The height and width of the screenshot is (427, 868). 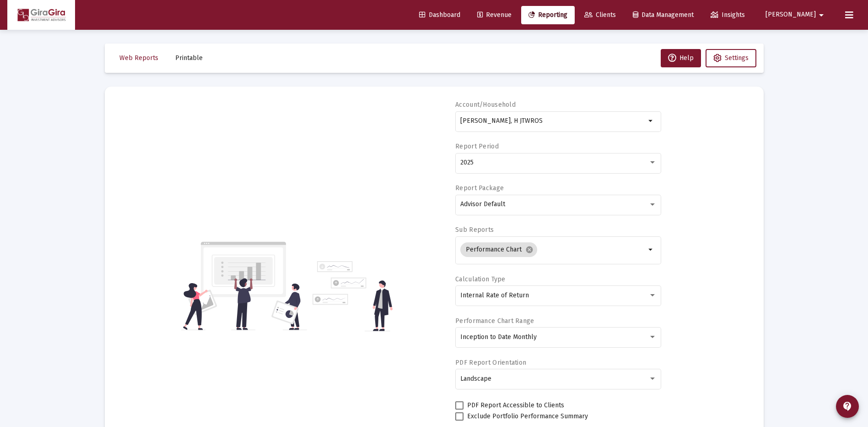 What do you see at coordinates (139, 58) in the screenshot?
I see `span: Web Reports` at bounding box center [139, 58].